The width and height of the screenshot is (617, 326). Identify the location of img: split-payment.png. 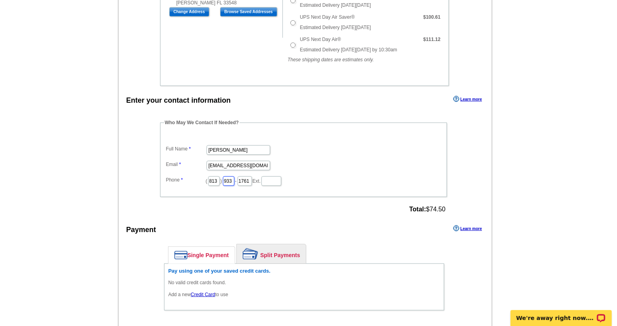
(250, 254).